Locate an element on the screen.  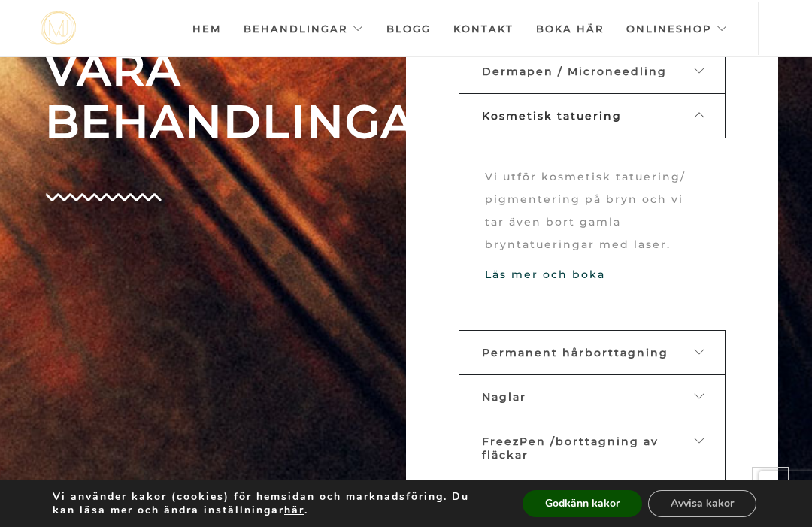
a: Naglar is located at coordinates (592, 396).